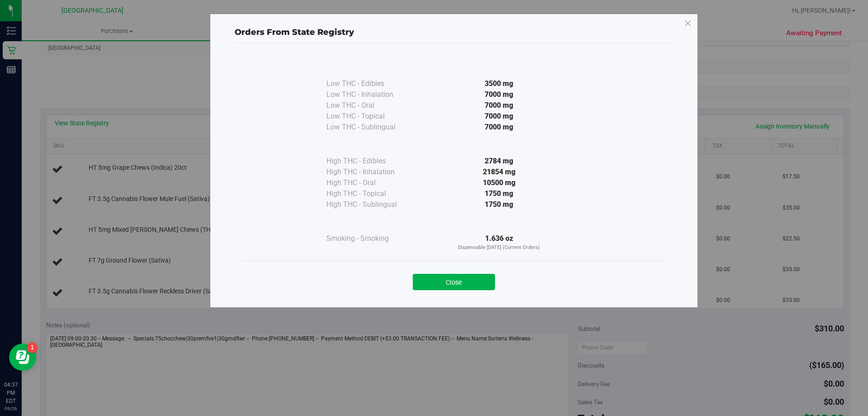  Describe the element at coordinates (294, 32) in the screenshot. I see `span: Orders From State Registry` at that location.